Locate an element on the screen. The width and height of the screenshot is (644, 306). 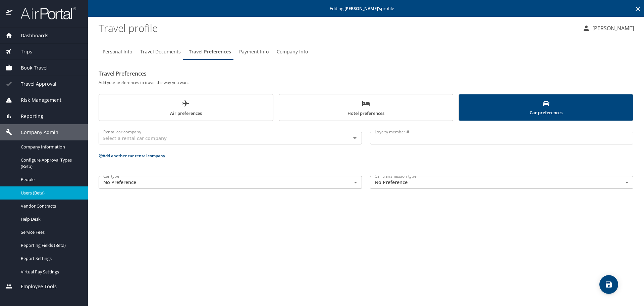
input: Select a rental car company is located at coordinates (220, 138).